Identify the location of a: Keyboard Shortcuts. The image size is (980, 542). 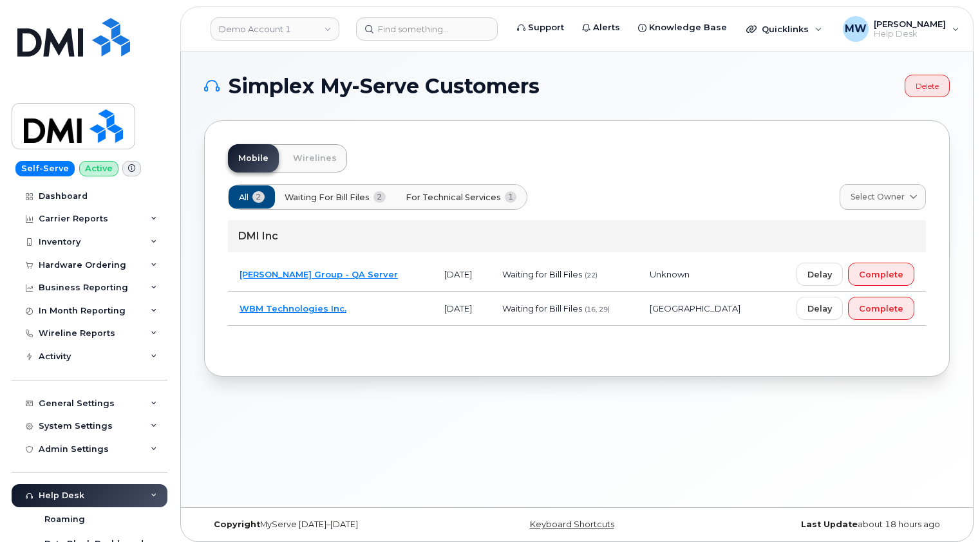
(572, 524).